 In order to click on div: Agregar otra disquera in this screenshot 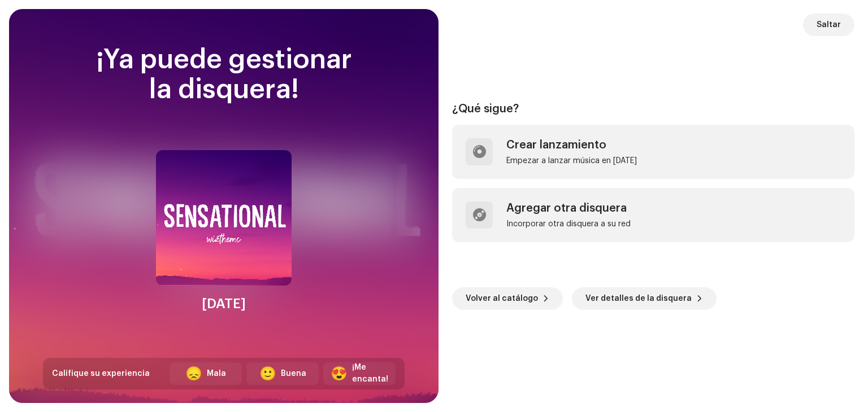, I will do `click(569, 209)`.